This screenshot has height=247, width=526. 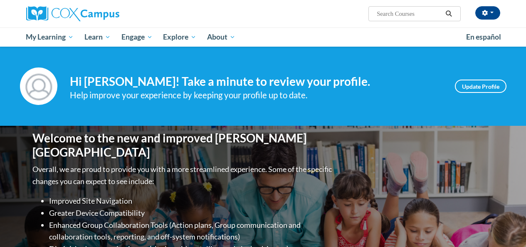 I want to click on input: Search Courses, so click(x=409, y=14).